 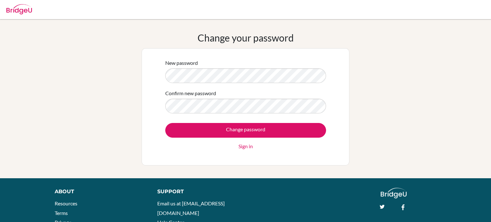 I want to click on h1: Change your password, so click(x=246, y=38).